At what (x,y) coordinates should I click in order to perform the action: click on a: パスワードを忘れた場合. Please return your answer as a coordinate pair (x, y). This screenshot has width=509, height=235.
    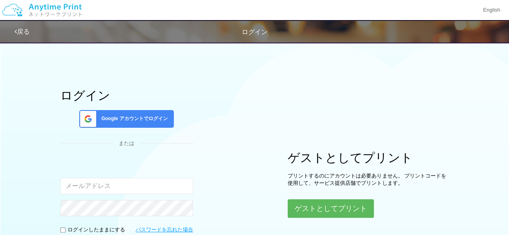
    Looking at the image, I should click on (164, 230).